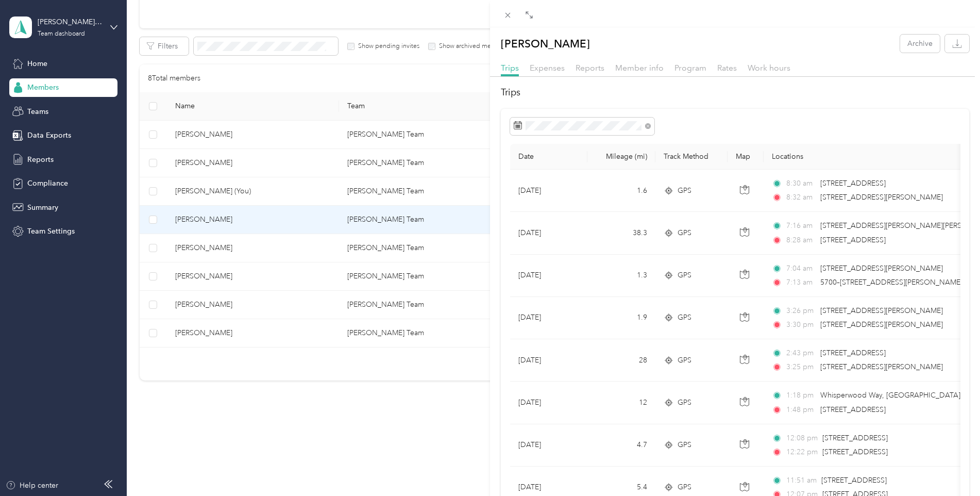  Describe the element at coordinates (727, 68) in the screenshot. I see `span: Rates` at that location.